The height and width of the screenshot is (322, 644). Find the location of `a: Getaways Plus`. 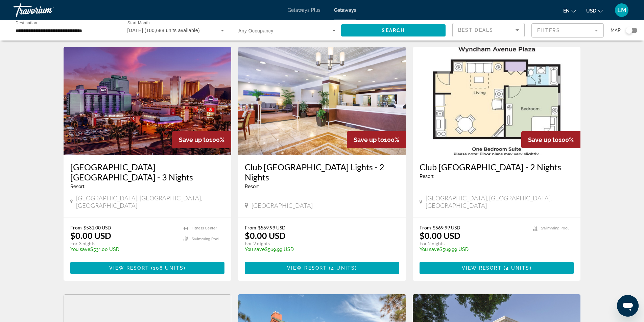

a: Getaways Plus is located at coordinates (304, 10).